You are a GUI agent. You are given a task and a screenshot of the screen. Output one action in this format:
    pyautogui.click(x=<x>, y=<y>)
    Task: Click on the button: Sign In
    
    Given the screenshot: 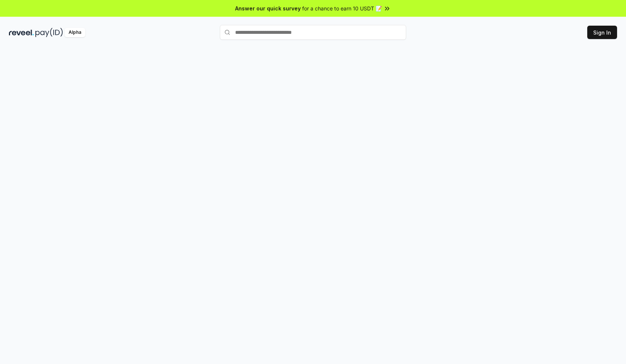 What is the action you would take?
    pyautogui.click(x=602, y=33)
    